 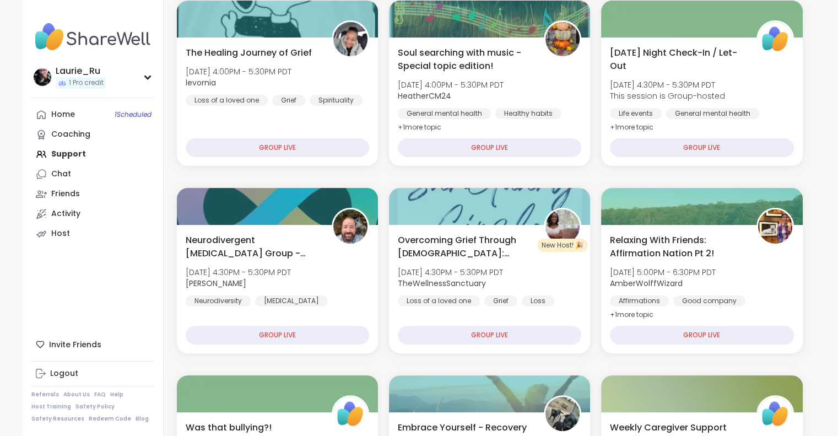 I want to click on a: Help, so click(x=117, y=394).